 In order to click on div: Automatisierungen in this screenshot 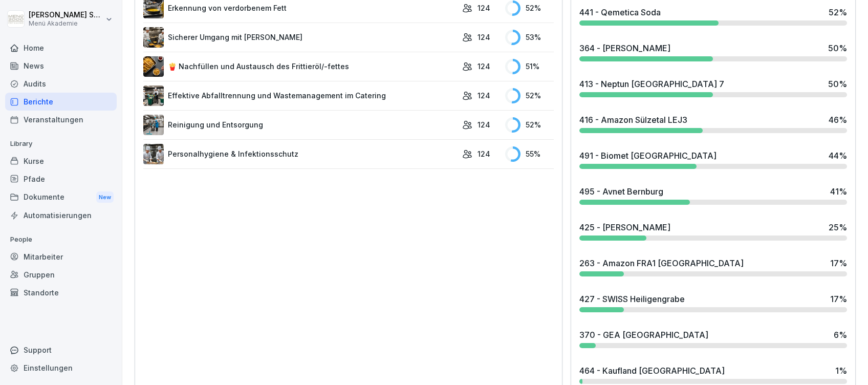, I will do `click(61, 215)`.